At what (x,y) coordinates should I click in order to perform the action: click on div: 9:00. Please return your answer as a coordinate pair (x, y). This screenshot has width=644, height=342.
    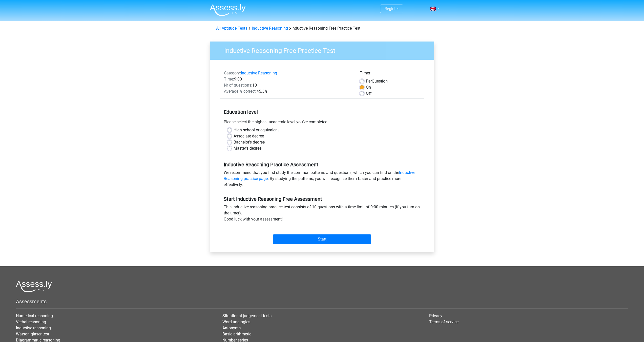
    Looking at the image, I should click on (288, 79).